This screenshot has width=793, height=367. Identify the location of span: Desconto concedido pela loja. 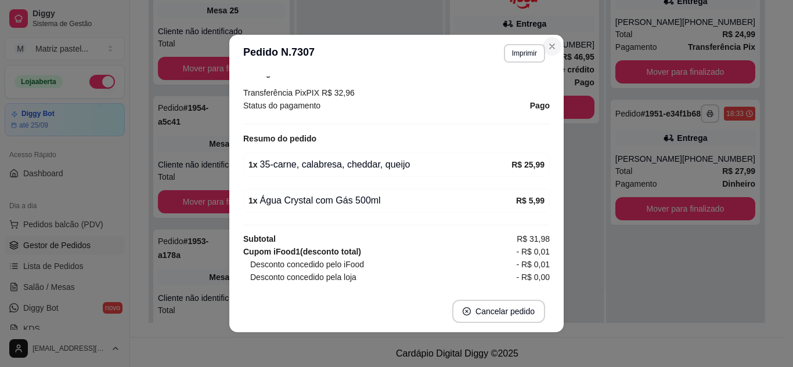
(303, 277).